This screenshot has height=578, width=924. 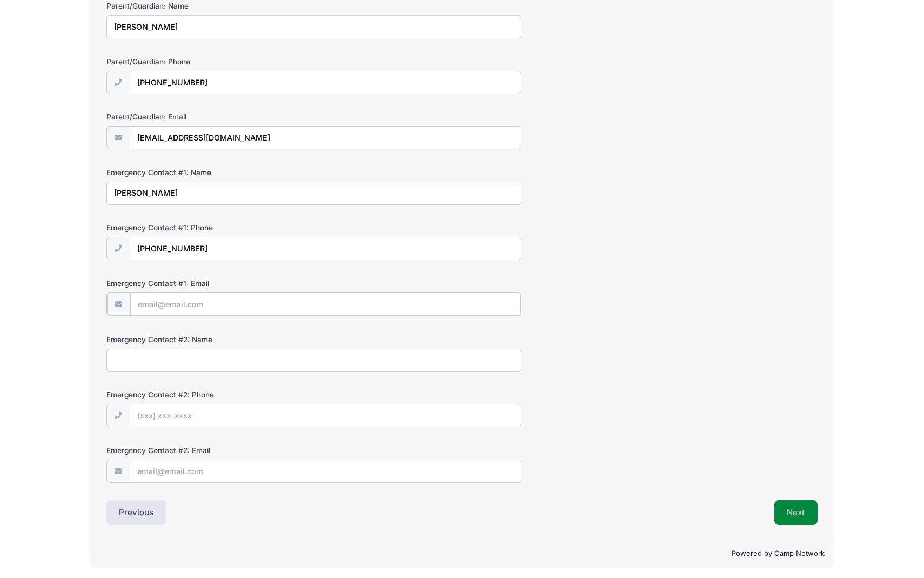 What do you see at coordinates (225, 117) in the screenshot?
I see `label: Parent/Guardian: Email` at bounding box center [225, 117].